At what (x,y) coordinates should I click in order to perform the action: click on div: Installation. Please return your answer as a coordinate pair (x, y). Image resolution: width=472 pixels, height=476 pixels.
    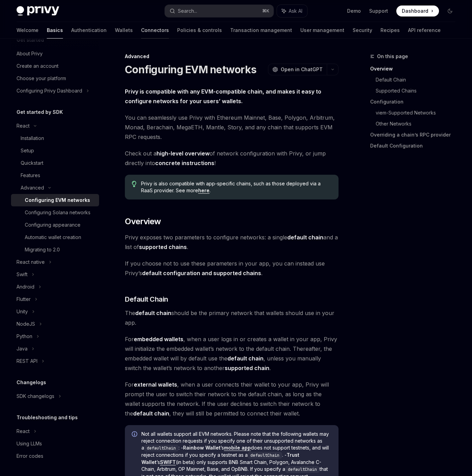
    Looking at the image, I should click on (32, 138).